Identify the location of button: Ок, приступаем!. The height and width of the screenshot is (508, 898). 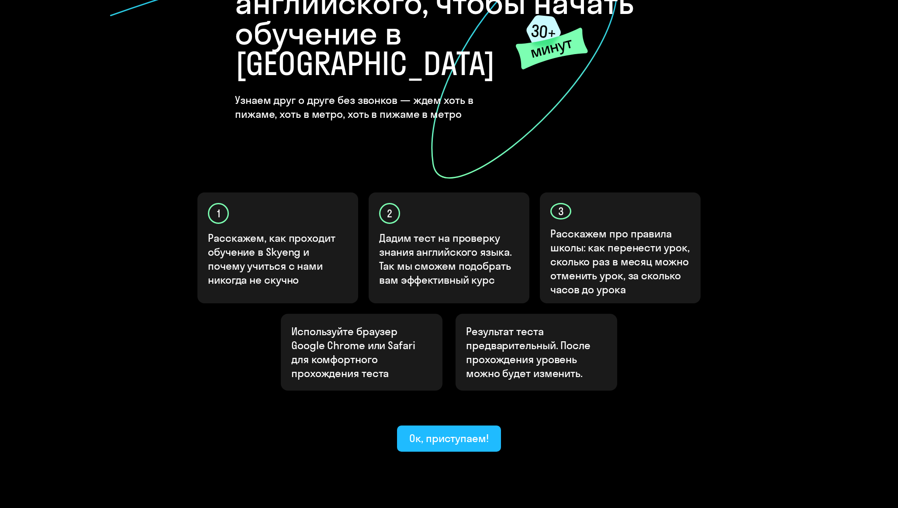
(449, 439).